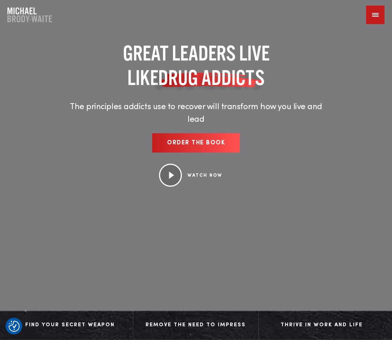 The height and width of the screenshot is (340, 392). I want to click on span: Order the book, so click(196, 143).